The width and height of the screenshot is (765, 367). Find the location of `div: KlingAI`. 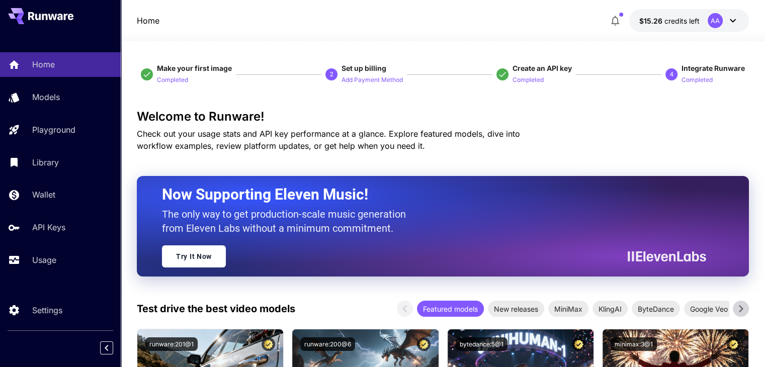

div: KlingAI is located at coordinates (610, 309).